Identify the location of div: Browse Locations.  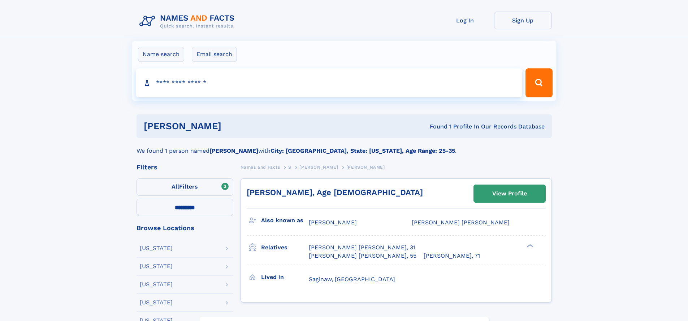
(185, 228).